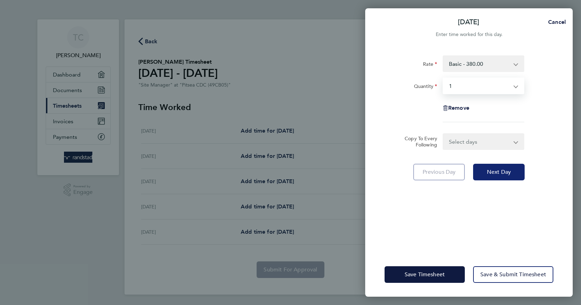  I want to click on button: Remove, so click(456, 108).